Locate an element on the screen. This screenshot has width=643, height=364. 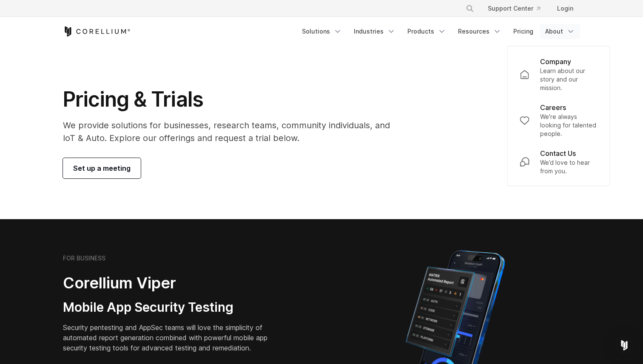
p: Contact Us is located at coordinates (557, 153).